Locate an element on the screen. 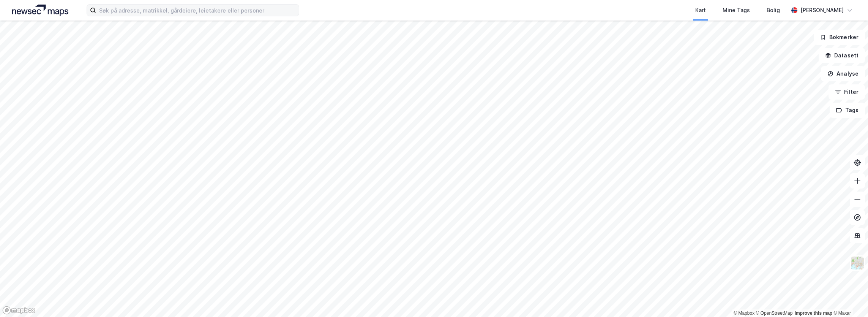 This screenshot has width=868, height=317. button: Datasett is located at coordinates (841, 55).